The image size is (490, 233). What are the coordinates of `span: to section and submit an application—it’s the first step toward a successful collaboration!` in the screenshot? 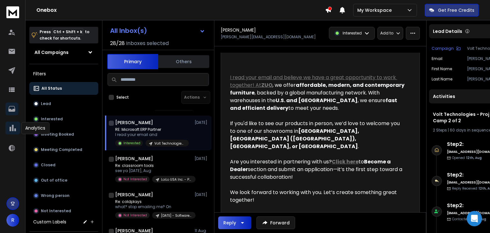 It's located at (317, 169).